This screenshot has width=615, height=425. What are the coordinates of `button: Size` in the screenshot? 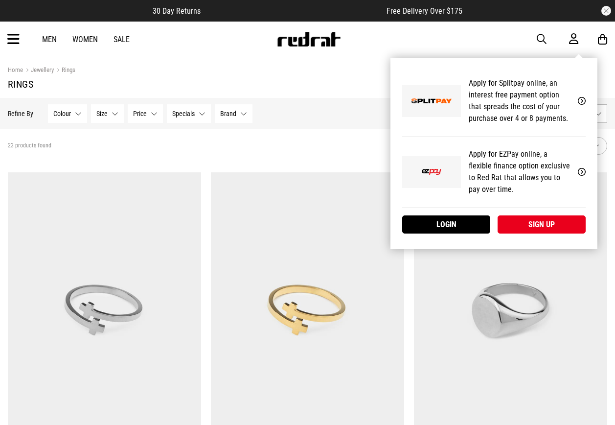 It's located at (107, 114).